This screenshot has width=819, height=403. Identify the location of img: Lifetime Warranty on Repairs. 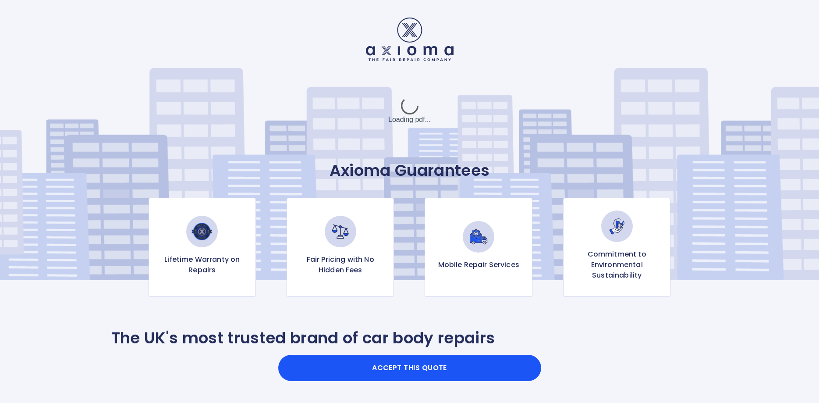
(202, 231).